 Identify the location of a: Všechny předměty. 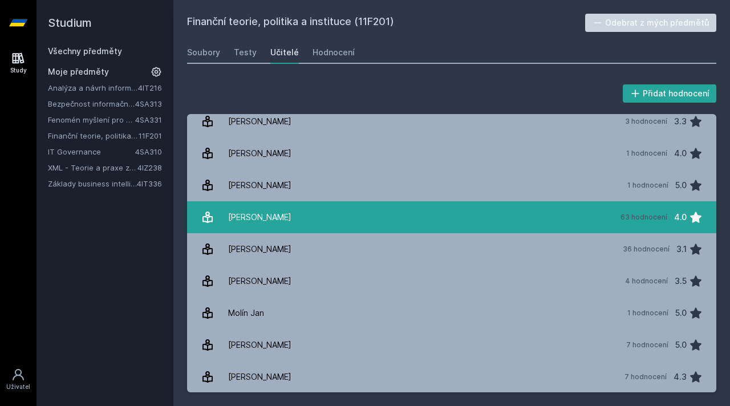
(85, 51).